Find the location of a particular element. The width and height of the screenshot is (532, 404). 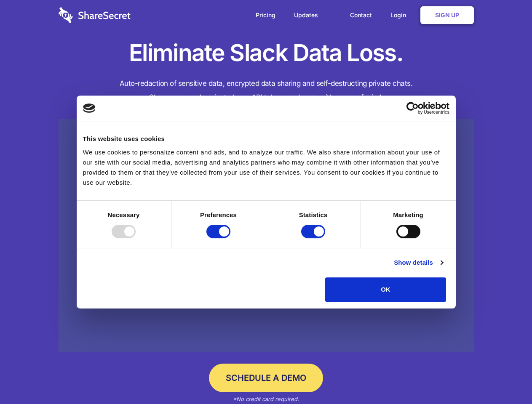

a: Pricing is located at coordinates (265, 15).